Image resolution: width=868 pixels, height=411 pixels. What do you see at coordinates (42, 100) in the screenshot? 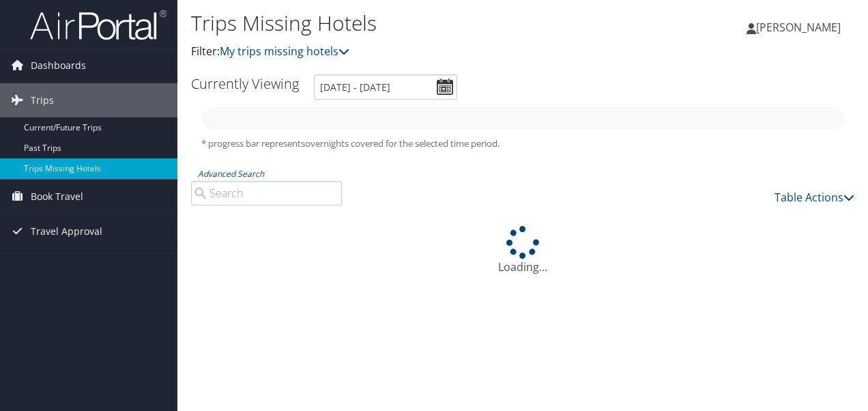
I see `span: Trips` at bounding box center [42, 100].